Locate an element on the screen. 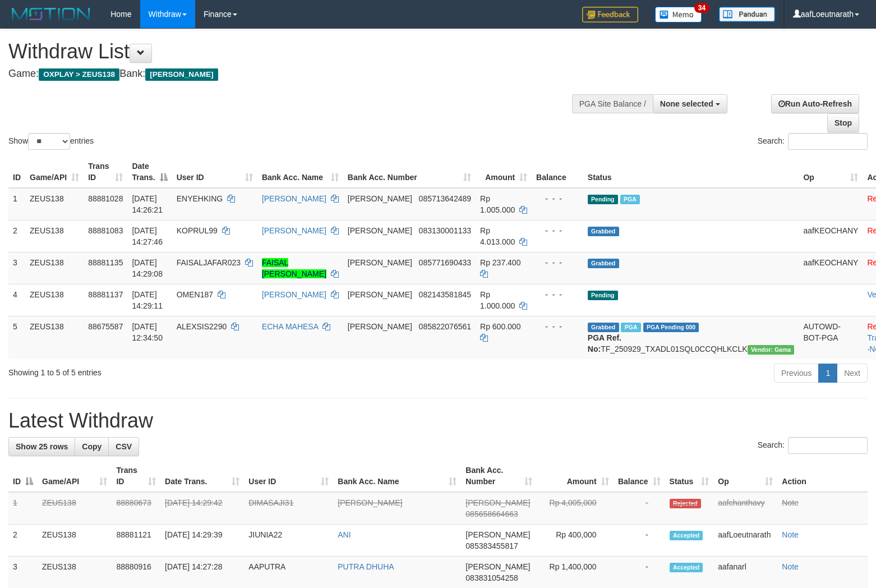  img: Button%20Memo.svg is located at coordinates (678, 14).